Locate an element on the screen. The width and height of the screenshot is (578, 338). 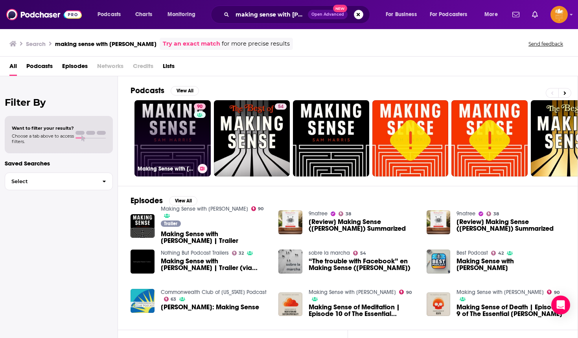
img: Sam Harris: Making Sense is located at coordinates (142, 301).